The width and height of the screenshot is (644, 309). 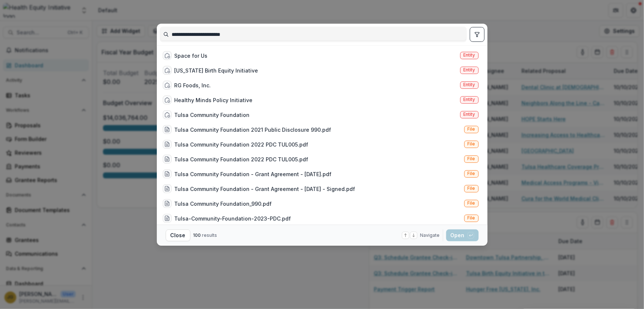 I want to click on div: Tulsa Community Foundation_990.pdf, so click(x=223, y=203).